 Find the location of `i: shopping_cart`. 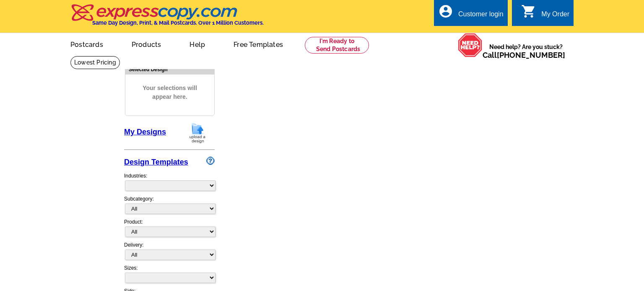

i: shopping_cart is located at coordinates (529, 11).